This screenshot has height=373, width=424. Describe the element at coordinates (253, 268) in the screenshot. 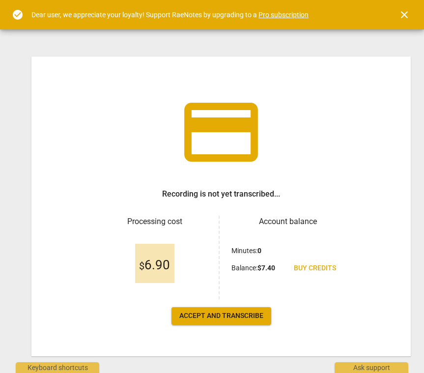

I see `p: Balance :` at that location.